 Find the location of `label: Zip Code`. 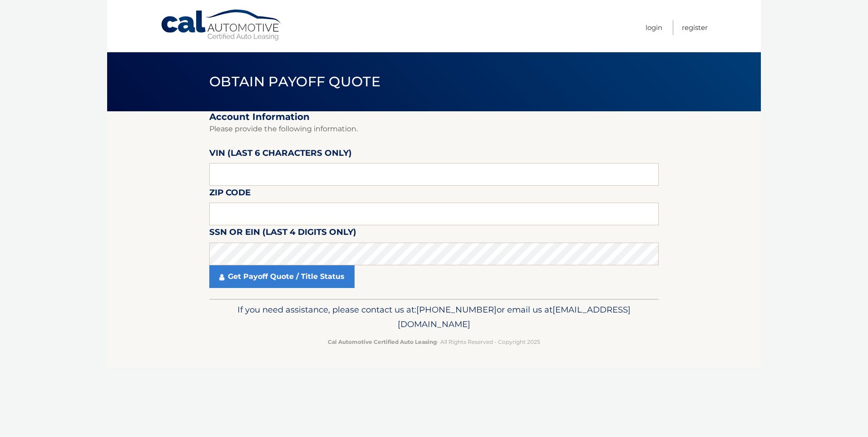

label: Zip Code is located at coordinates (230, 194).